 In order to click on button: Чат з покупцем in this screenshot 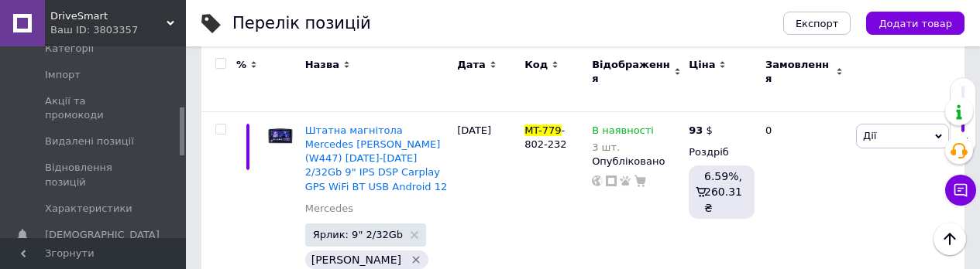, I will do `click(961, 191)`.